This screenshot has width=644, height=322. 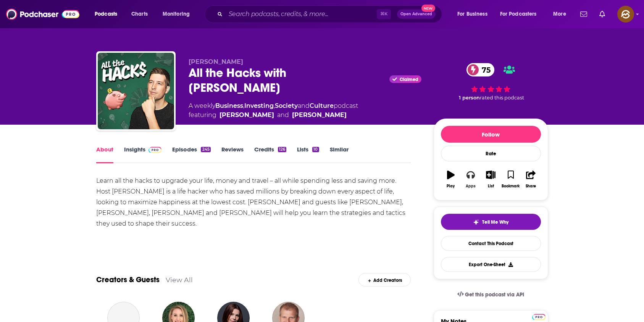 What do you see at coordinates (384, 279) in the screenshot?
I see `div: Add Creators` at bounding box center [384, 279].